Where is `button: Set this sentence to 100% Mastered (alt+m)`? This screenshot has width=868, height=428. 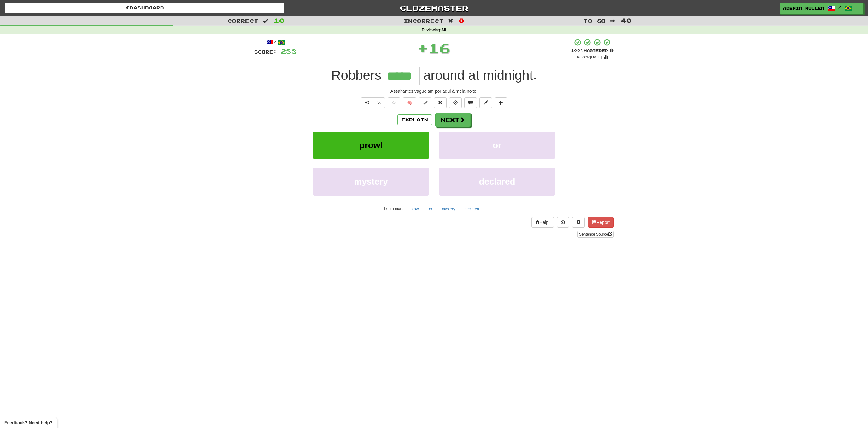 button: Set this sentence to 100% Mastered (alt+m) is located at coordinates (425, 103).